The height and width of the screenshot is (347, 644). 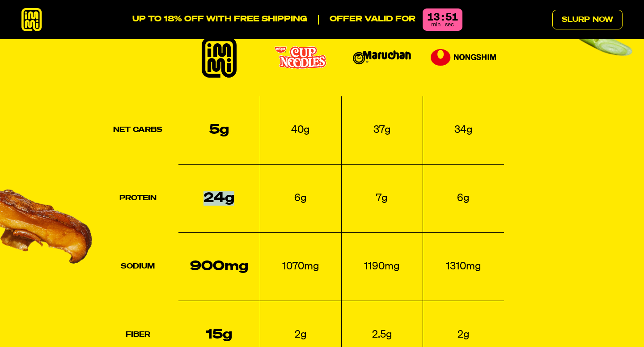 I want to click on th: Protein, so click(x=138, y=198).